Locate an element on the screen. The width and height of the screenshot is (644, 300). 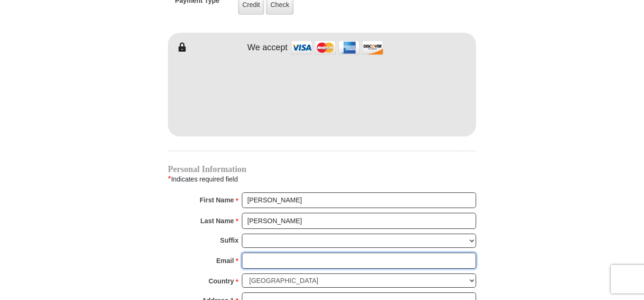
strong: Email is located at coordinates (225, 261).